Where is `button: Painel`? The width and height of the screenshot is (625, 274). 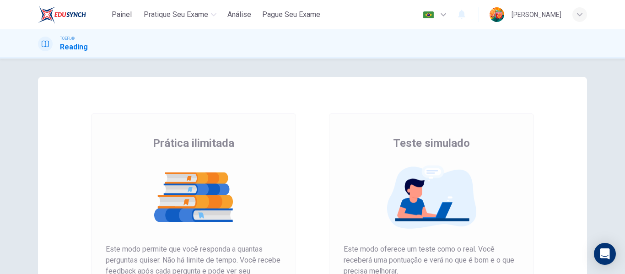 button: Painel is located at coordinates (122, 15).